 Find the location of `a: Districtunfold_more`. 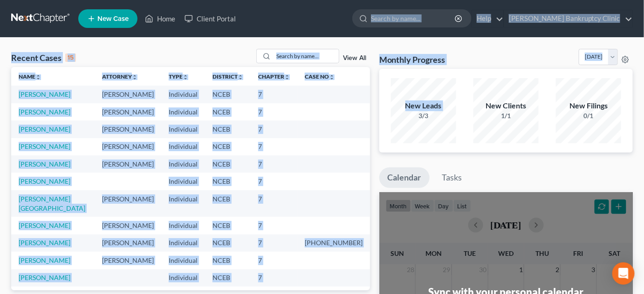

a: Districtunfold_more is located at coordinates (228, 76).